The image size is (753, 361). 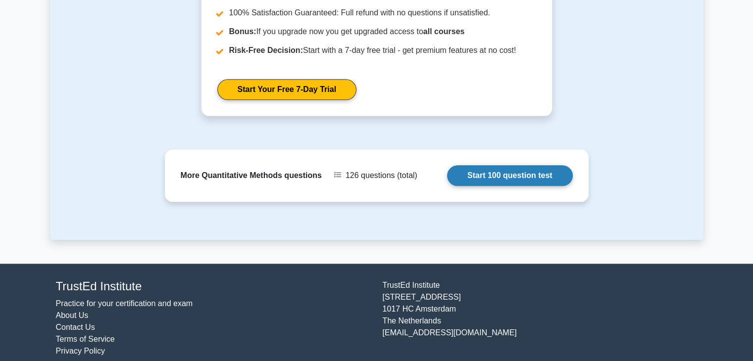 What do you see at coordinates (124, 303) in the screenshot?
I see `a: Practice for your certification and exam` at bounding box center [124, 303].